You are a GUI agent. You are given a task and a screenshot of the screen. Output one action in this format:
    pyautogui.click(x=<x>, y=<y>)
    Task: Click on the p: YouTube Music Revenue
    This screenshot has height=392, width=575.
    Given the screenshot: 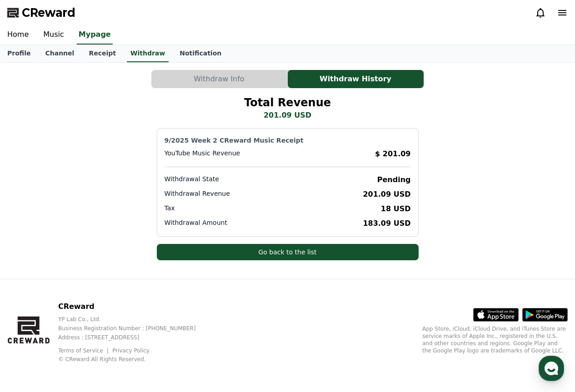 What is the action you would take?
    pyautogui.click(x=202, y=154)
    